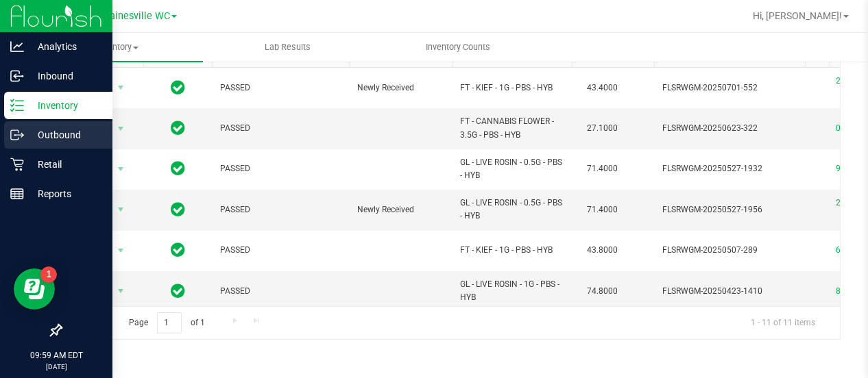 The image size is (868, 378). Describe the element at coordinates (511, 128) in the screenshot. I see `span: FT - CANNABIS FLOWER - 3.5G - PBS - HYB` at that location.